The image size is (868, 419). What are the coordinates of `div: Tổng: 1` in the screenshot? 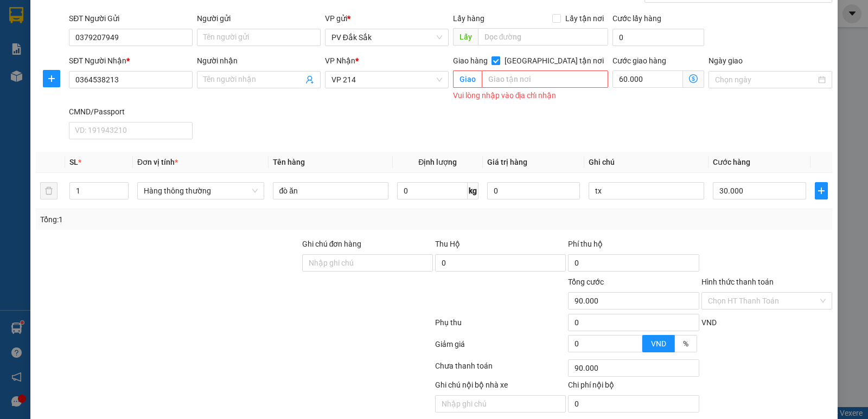 It's located at (187, 219).